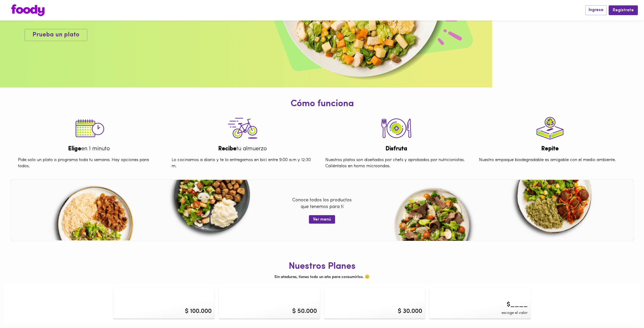  What do you see at coordinates (305, 311) in the screenshot?
I see `div: $ 50.000` at bounding box center [305, 311].